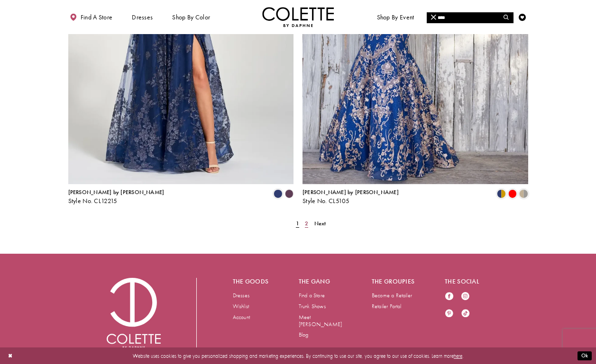  Describe the element at coordinates (394, 281) in the screenshot. I see `h5: The groupies` at that location.